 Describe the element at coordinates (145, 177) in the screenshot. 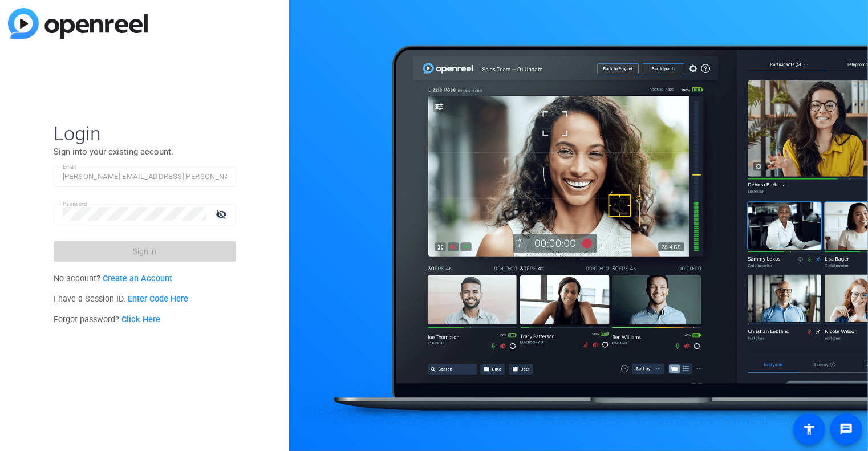

I see `input: Enter Email Address` at that location.